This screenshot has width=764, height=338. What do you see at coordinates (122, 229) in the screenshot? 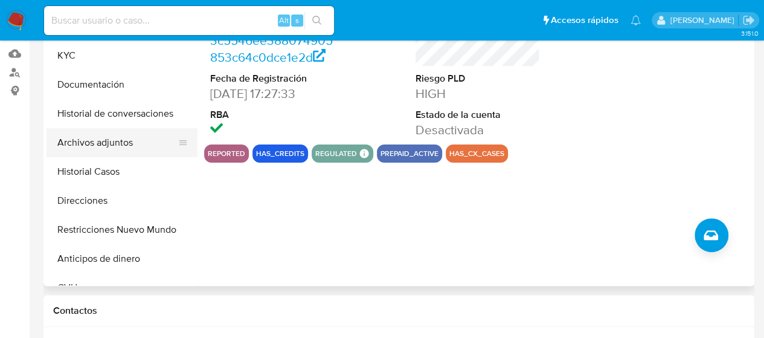
I see `button: Restricciones Nuevo Mundo` at bounding box center [122, 229].